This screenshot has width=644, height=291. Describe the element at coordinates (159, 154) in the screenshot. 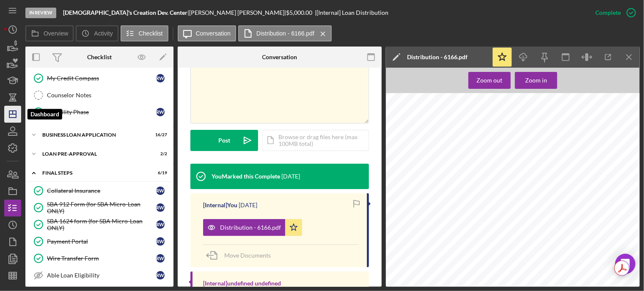

I see `div: 2 / 2` at that location.